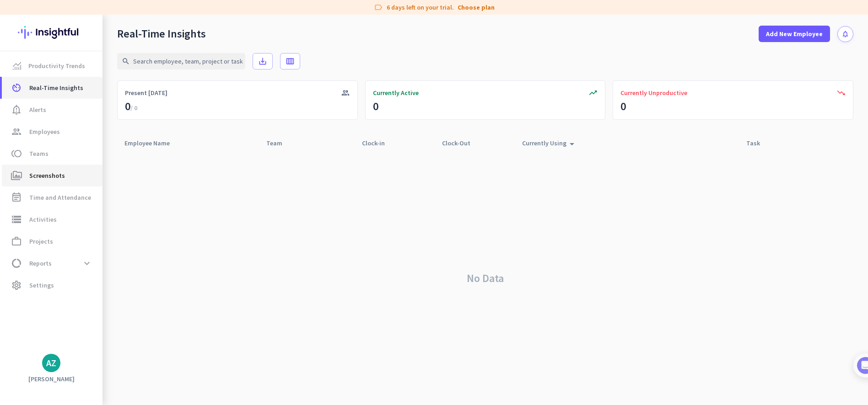 The height and width of the screenshot is (405, 868). What do you see at coordinates (160, 303) in the screenshot?
I see `button: Tasks` at bounding box center [160, 303].